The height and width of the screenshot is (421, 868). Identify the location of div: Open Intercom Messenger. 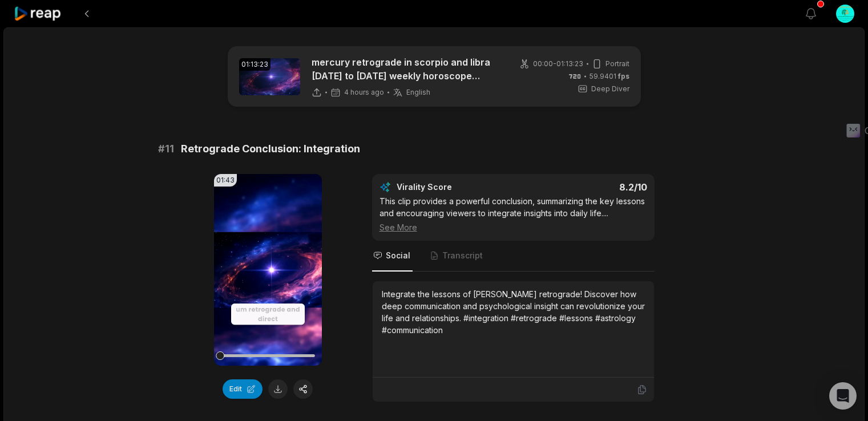
(843, 396).